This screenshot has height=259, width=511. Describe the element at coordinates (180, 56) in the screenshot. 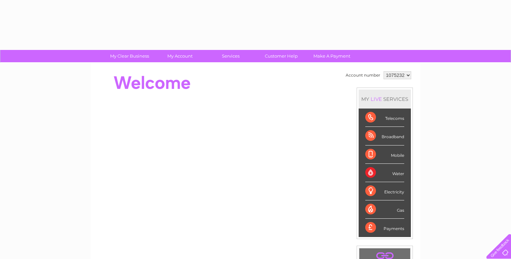

I see `a: My Account` at that location.